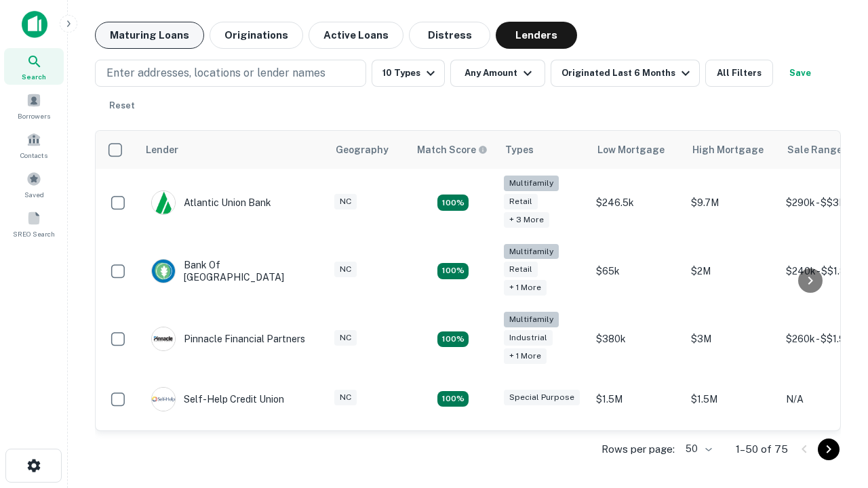 The width and height of the screenshot is (868, 488). What do you see at coordinates (814, 149) in the screenshot?
I see `div: Sale Range` at bounding box center [814, 149].